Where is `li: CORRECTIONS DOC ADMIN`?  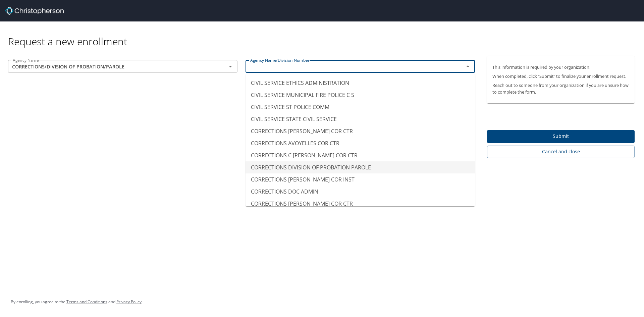 li: CORRECTIONS DOC ADMIN is located at coordinates (360, 191).